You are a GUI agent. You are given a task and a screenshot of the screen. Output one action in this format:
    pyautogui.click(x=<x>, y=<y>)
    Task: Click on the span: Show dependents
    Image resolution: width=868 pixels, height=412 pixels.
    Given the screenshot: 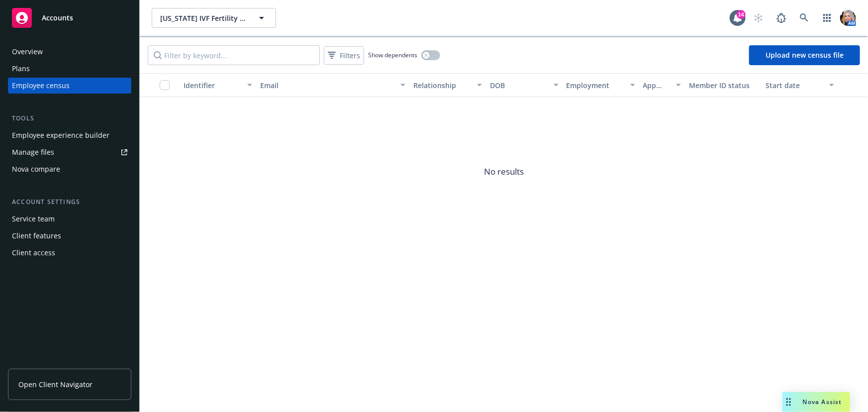 What is the action you would take?
    pyautogui.click(x=392, y=55)
    